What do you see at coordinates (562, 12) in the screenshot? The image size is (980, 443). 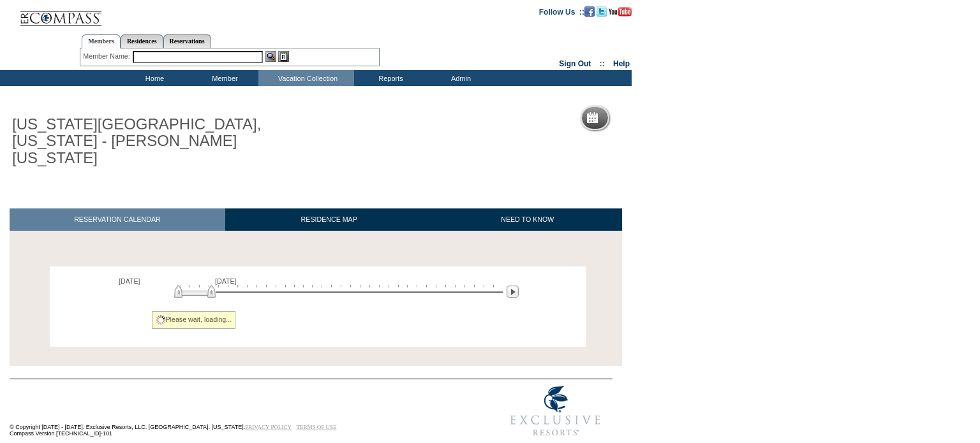 I see `td: Follow Us ::` at bounding box center [562, 12].